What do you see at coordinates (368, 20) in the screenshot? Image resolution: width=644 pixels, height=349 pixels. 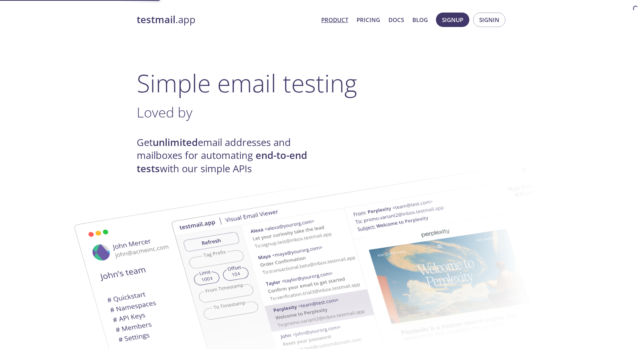 I see `a: Pricing` at bounding box center [368, 20].